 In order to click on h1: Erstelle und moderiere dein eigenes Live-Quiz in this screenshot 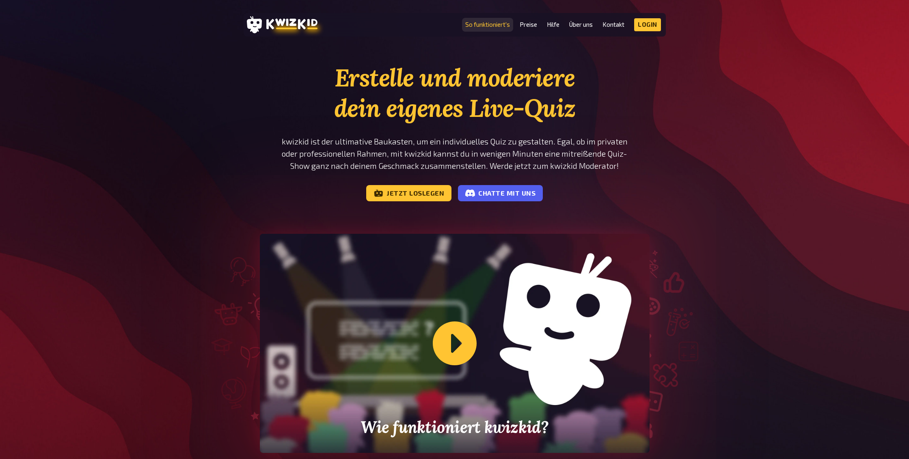, I will do `click(455, 93)`.